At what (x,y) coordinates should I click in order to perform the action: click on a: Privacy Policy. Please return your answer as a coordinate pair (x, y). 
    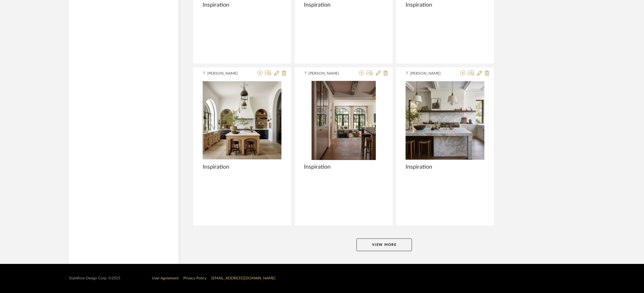
    Looking at the image, I should click on (195, 278).